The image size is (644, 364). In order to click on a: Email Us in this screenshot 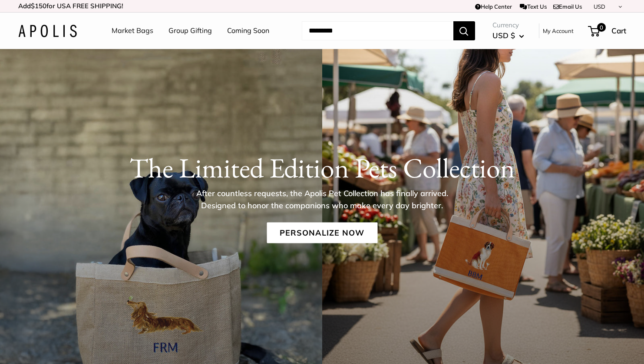, I will do `click(568, 7)`.